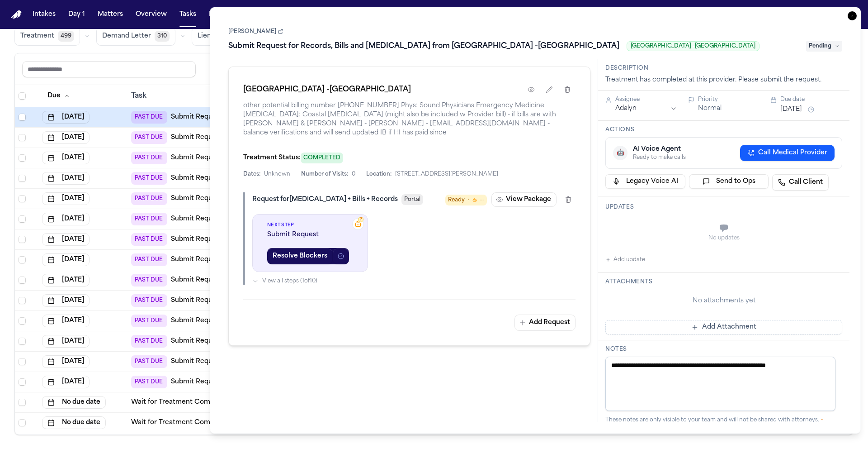 This screenshot has height=449, width=868. What do you see at coordinates (188, 15) in the screenshot?
I see `button: Tasks` at bounding box center [188, 15].